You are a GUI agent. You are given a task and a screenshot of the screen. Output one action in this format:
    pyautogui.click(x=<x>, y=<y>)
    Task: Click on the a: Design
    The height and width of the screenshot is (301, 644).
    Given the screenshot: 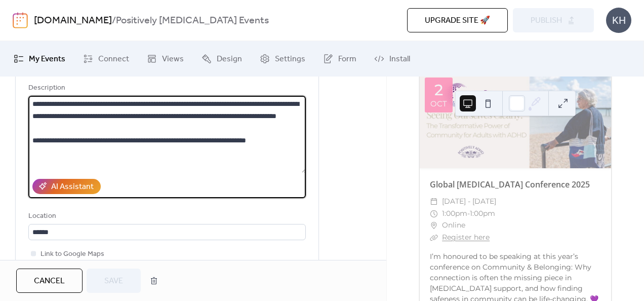 What is the action you would take?
    pyautogui.click(x=222, y=59)
    